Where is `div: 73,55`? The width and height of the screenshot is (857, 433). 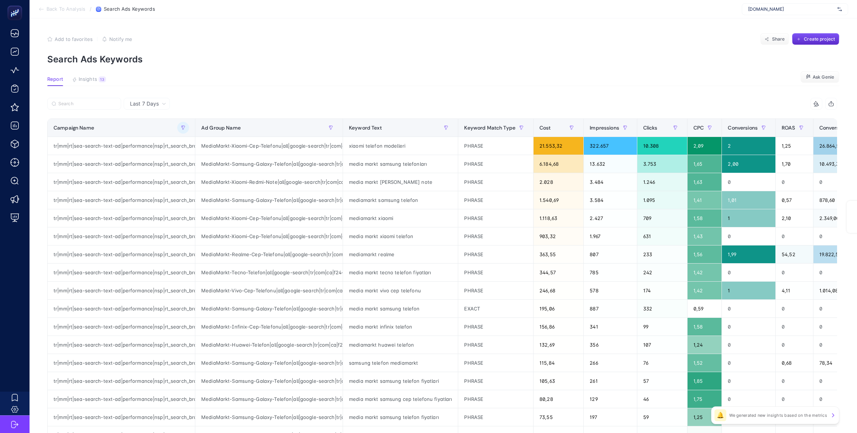 div: 73,55 is located at coordinates (558, 417).